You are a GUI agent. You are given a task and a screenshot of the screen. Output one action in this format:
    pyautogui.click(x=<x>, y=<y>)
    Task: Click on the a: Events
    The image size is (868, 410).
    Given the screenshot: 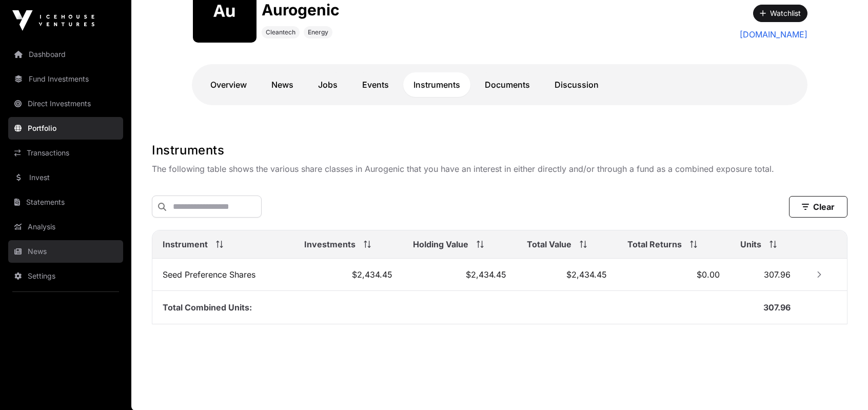 What is the action you would take?
    pyautogui.click(x=376, y=84)
    